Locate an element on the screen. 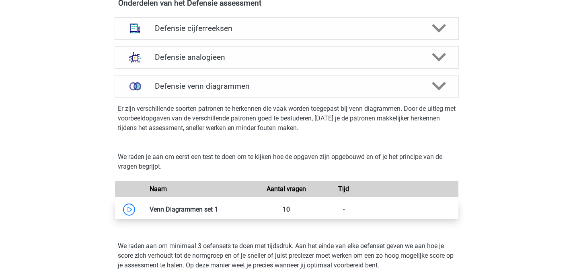 Image resolution: width=573 pixels, height=271 pixels. img: cijferreeksen is located at coordinates (135, 29).